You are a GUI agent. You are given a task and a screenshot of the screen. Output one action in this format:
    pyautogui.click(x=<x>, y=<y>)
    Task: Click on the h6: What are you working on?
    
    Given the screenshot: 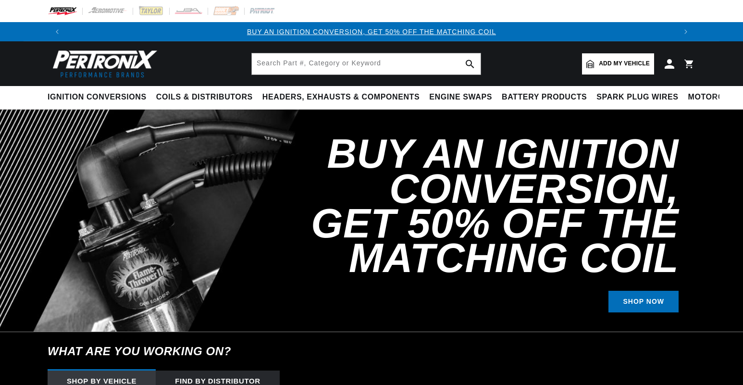 What is the action you would take?
    pyautogui.click(x=372, y=351)
    